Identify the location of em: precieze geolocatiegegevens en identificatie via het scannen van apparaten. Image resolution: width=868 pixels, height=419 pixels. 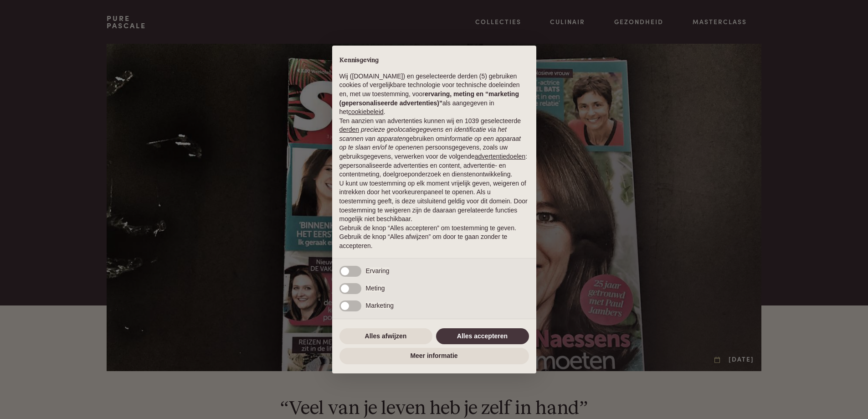
(423, 134).